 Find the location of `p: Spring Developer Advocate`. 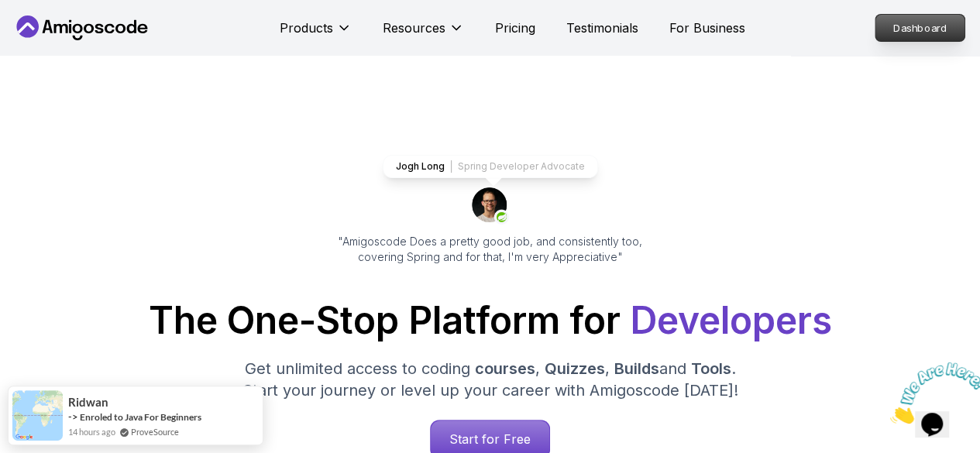

p: Spring Developer Advocate is located at coordinates (521, 167).